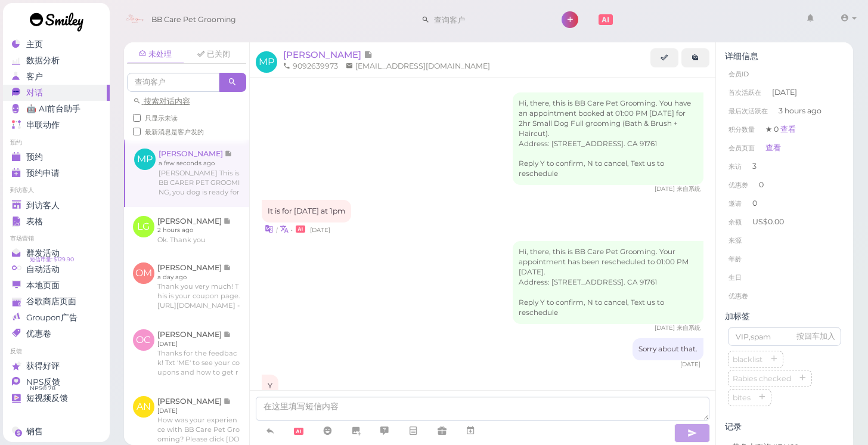  What do you see at coordinates (735, 167) in the screenshot?
I see `span: 来访` at bounding box center [735, 167].